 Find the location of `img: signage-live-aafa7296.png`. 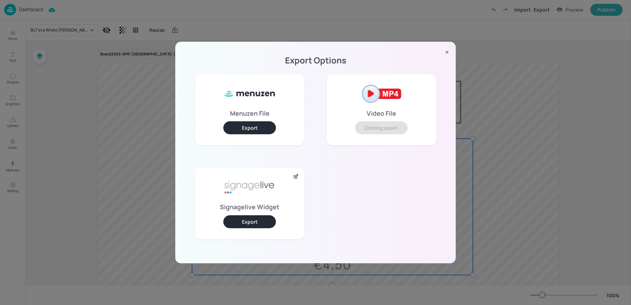

img: signage-live-aafa7296.png is located at coordinates (250, 188).